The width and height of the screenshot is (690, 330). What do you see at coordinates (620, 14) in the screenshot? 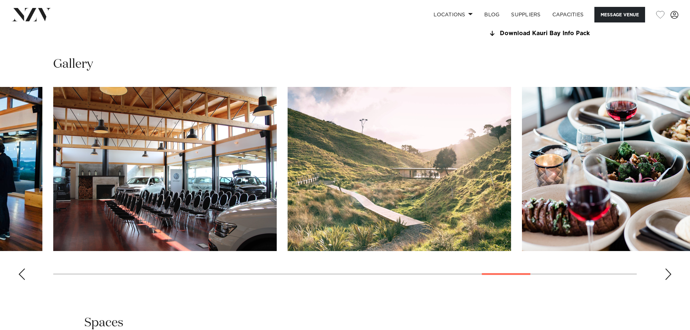
I see `button: Message Venue` at bounding box center [620, 14].